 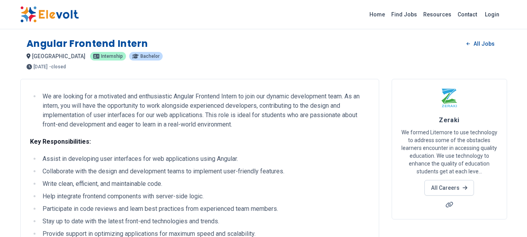 What do you see at coordinates (87, 44) in the screenshot?
I see `h1: Angular Frontend Intern` at bounding box center [87, 44].